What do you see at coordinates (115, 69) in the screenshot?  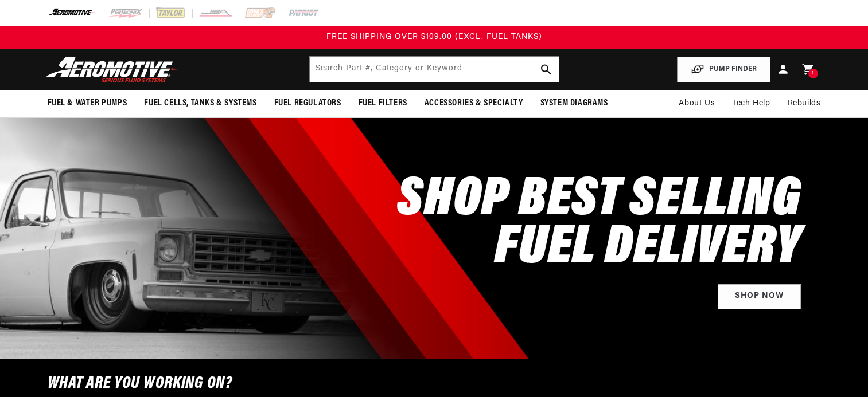 I see `img: Aeromotive` at bounding box center [115, 69].